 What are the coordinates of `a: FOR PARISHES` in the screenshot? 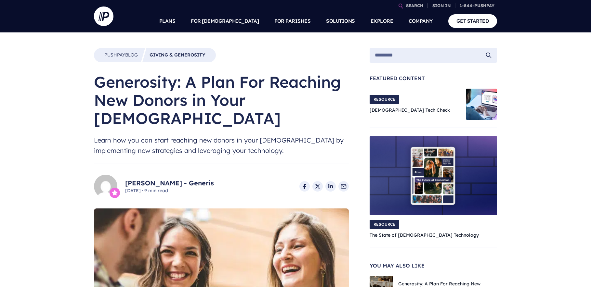 It's located at (292, 21).